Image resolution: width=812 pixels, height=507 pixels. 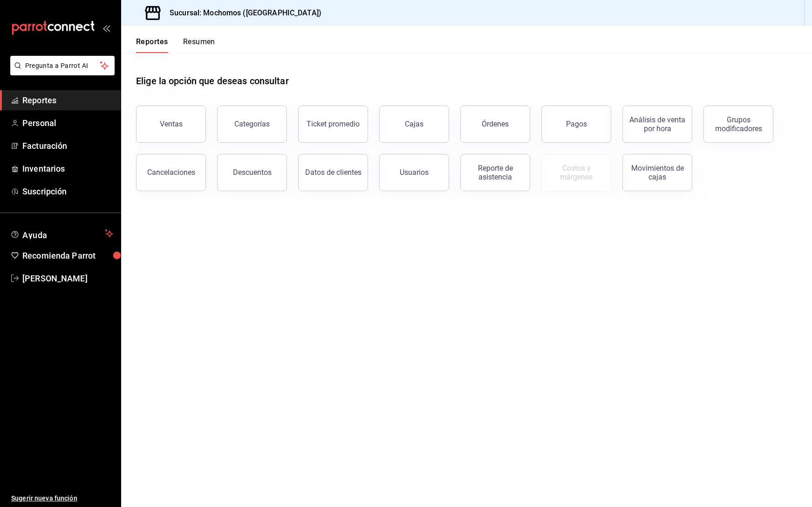 What do you see at coordinates (252, 172) in the screenshot?
I see `div: Descuentos` at bounding box center [252, 172].